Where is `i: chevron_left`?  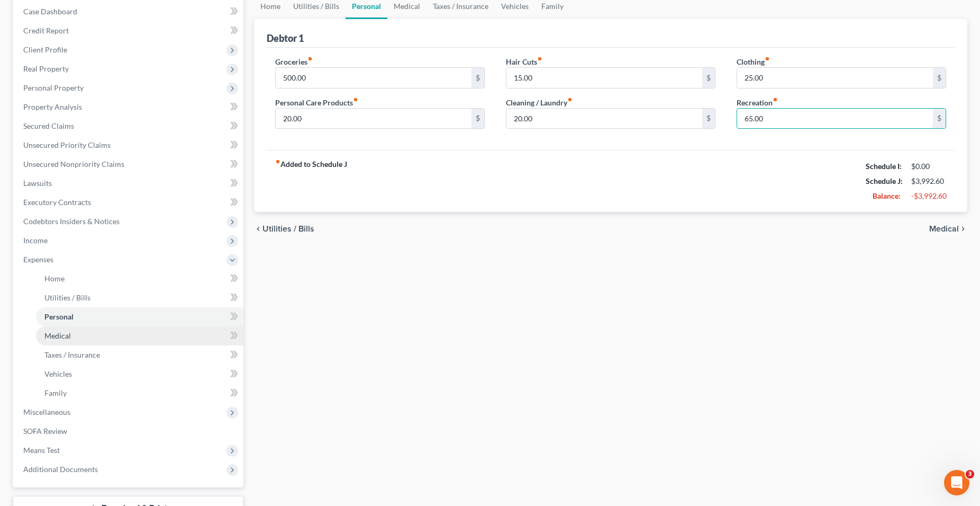 i: chevron_left is located at coordinates (258, 229).